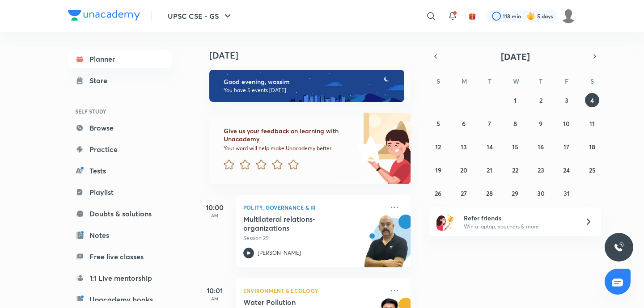  Describe the element at coordinates (516, 81) in the screenshot. I see `abbr: Wednesday` at that location.